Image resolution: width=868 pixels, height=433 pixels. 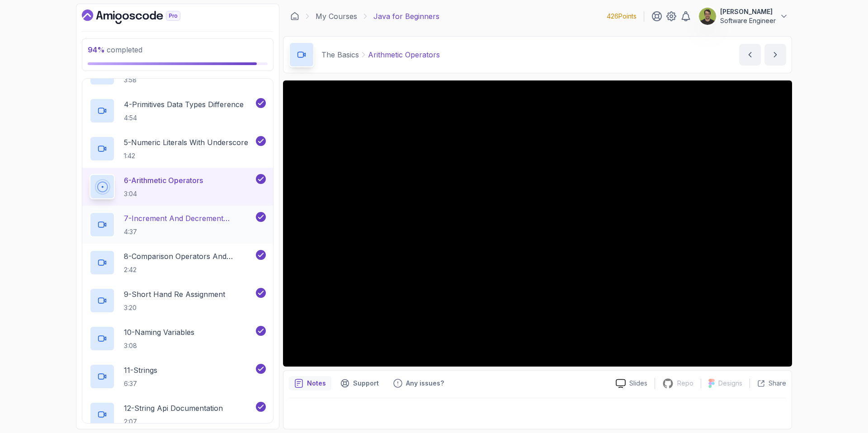 I want to click on p: The Basics, so click(x=340, y=54).